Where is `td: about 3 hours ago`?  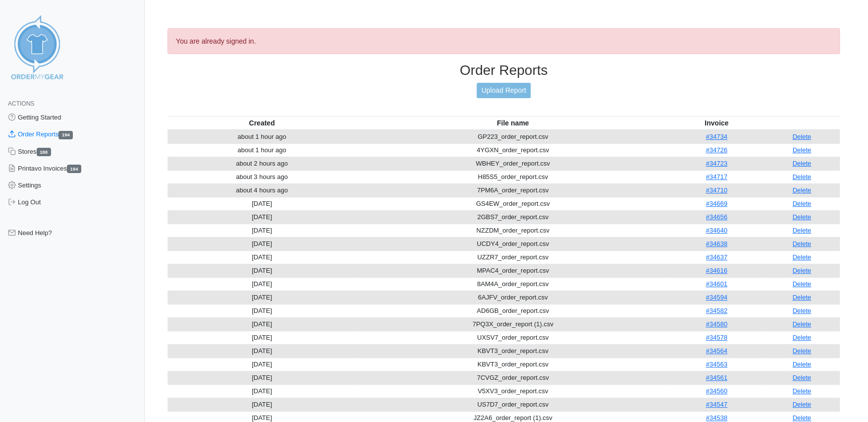
td: about 3 hours ago is located at coordinates (261, 176).